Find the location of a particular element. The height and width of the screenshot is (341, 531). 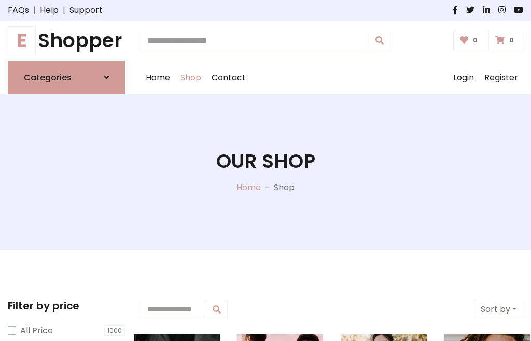

a: EShopper is located at coordinates (66, 40).